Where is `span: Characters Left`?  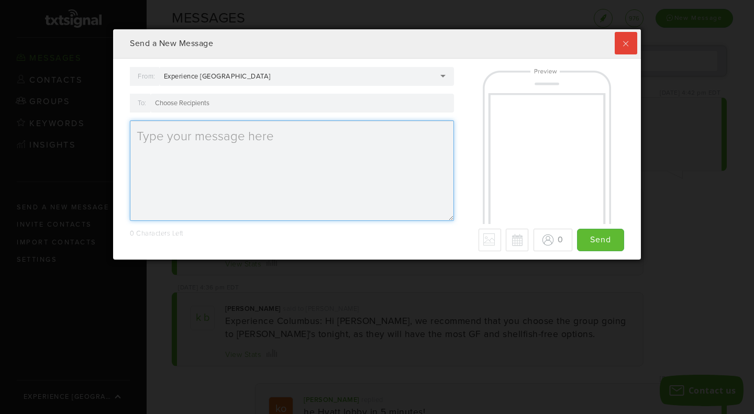 span: Characters Left is located at coordinates (160, 234).